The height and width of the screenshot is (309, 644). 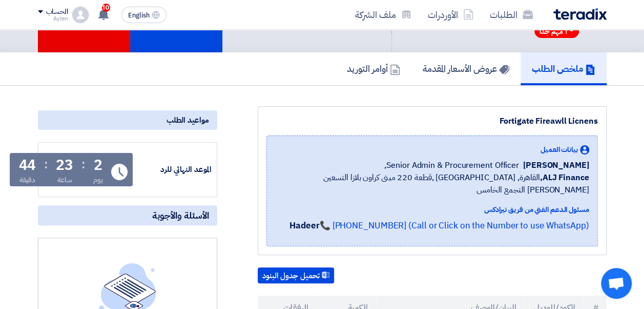 I want to click on h5: ملخص الطلب, so click(x=563, y=68).